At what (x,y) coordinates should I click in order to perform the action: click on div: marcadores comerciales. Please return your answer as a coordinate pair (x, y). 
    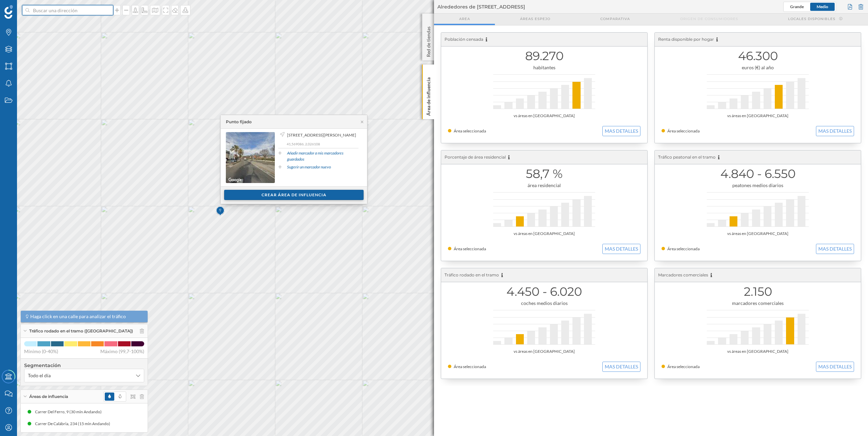
    Looking at the image, I should click on (757, 303).